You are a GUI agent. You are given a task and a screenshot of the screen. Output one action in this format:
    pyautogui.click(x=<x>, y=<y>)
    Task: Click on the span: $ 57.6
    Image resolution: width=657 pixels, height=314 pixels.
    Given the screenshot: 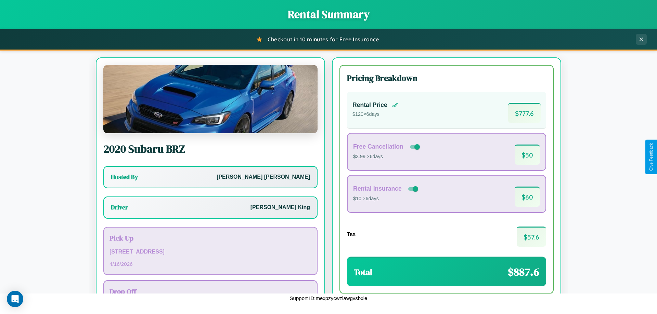 What is the action you would take?
    pyautogui.click(x=531, y=237)
    